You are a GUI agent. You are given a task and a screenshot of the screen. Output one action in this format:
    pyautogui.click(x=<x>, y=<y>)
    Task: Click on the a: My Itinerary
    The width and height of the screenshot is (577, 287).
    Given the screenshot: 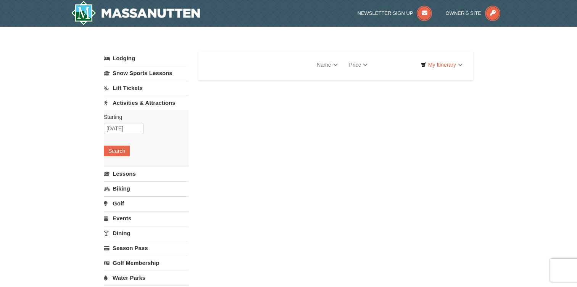 What is the action you would take?
    pyautogui.click(x=441, y=65)
    